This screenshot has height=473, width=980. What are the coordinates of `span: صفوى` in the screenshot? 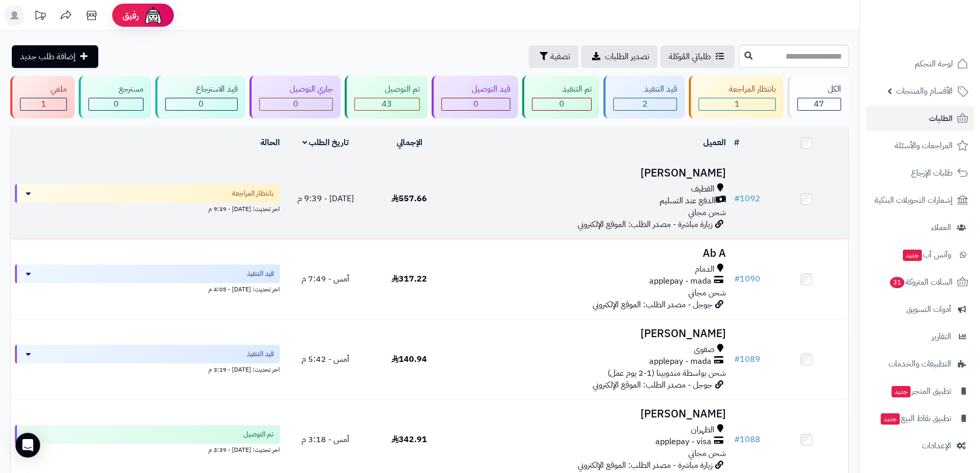 It's located at (705, 349).